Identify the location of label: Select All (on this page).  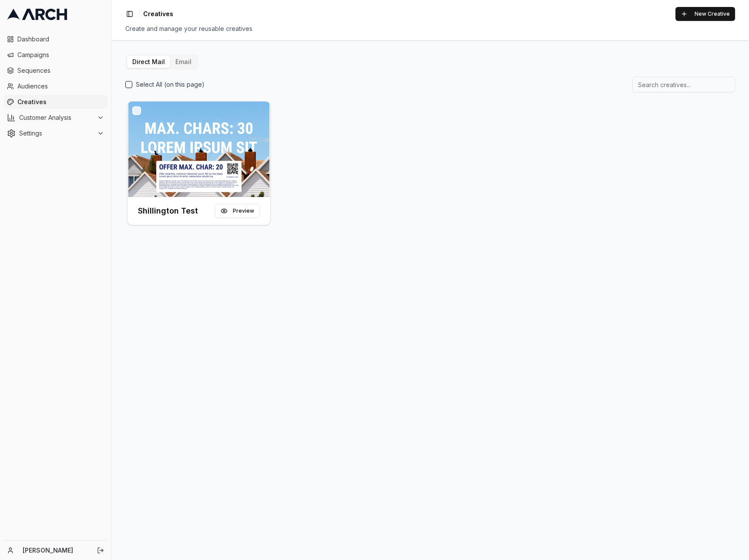
(170, 85).